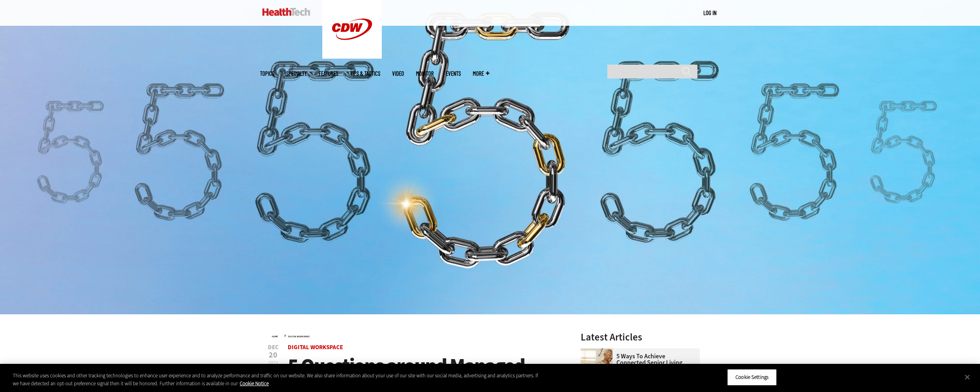 Image resolution: width=980 pixels, height=392 pixels. I want to click on h3: Latest Articles, so click(640, 337).